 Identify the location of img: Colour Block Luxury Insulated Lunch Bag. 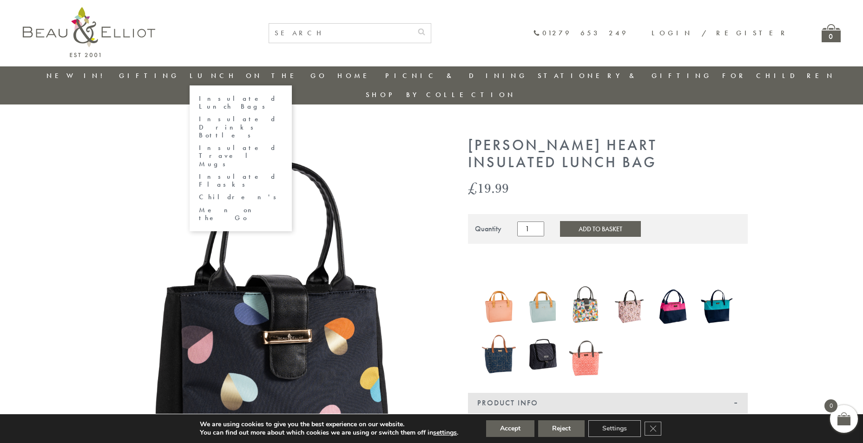
(716, 307).